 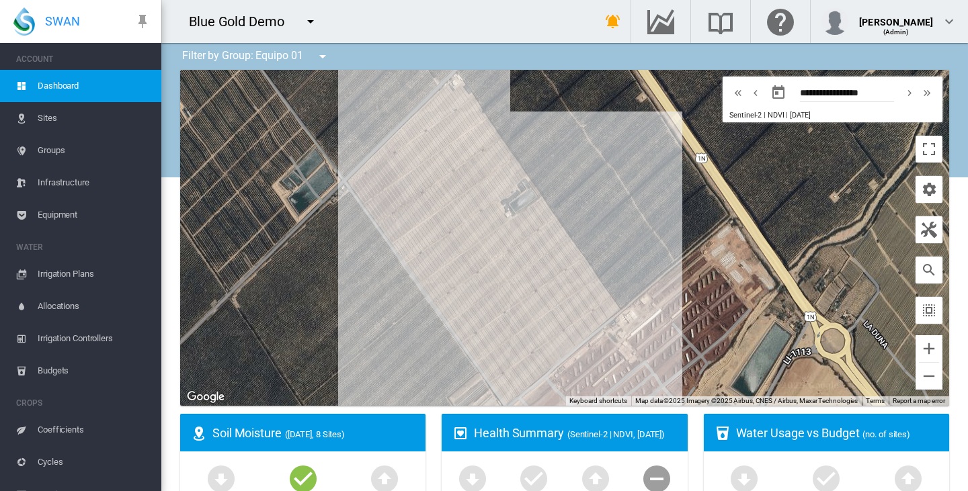 What do you see at coordinates (83, 247) in the screenshot?
I see `span: WATER` at bounding box center [83, 247].